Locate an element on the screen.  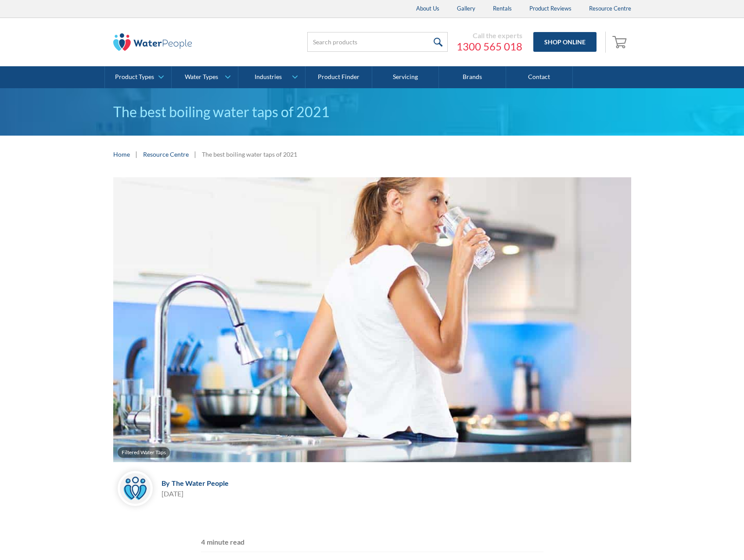
input: Search products is located at coordinates (377, 42).